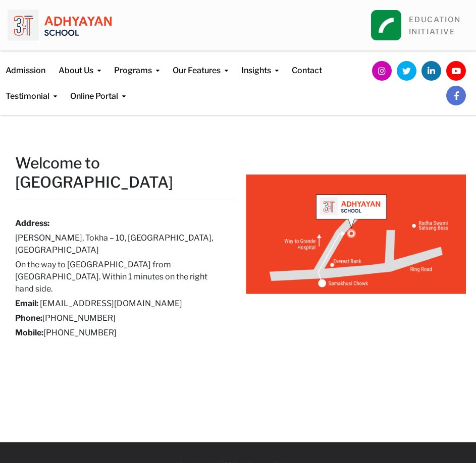  I want to click on img: logo, so click(60, 25).